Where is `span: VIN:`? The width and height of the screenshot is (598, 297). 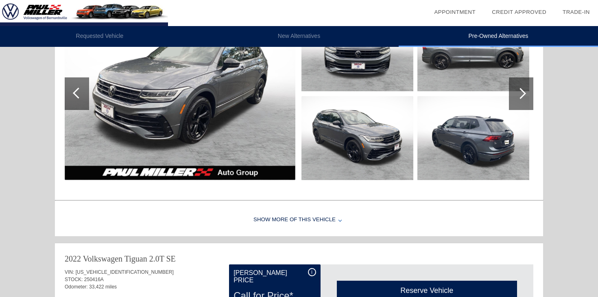
span: VIN: is located at coordinates (69, 272).